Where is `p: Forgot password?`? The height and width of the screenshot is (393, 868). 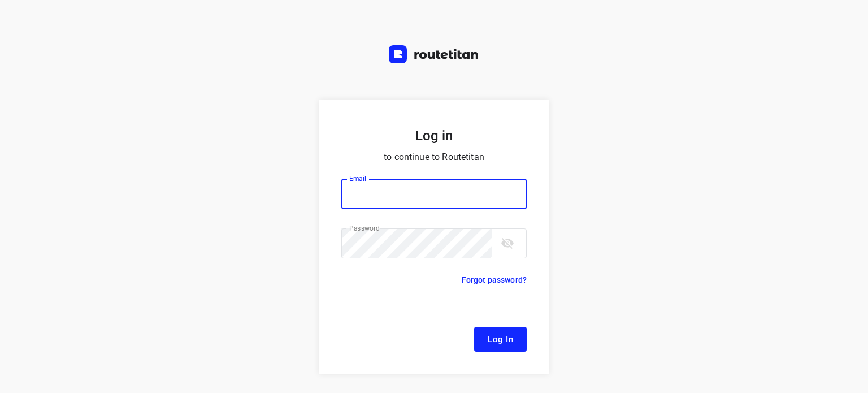 p: Forgot password? is located at coordinates (494, 280).